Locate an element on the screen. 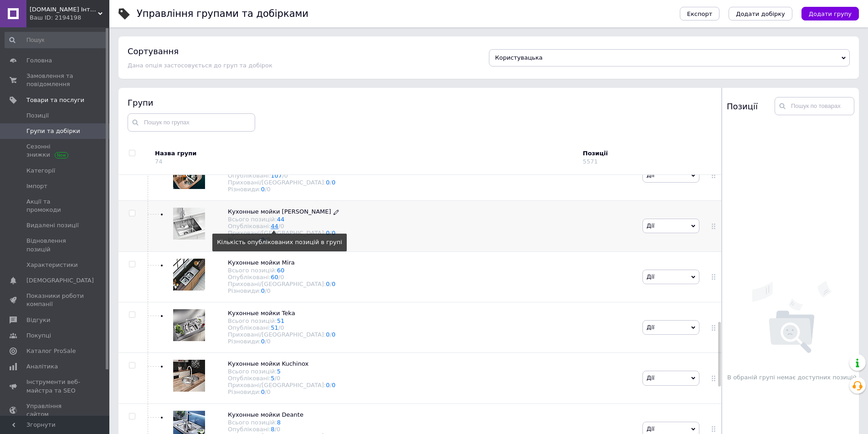 The height and width of the screenshot is (434, 868). span: Категорії is located at coordinates (40, 171).